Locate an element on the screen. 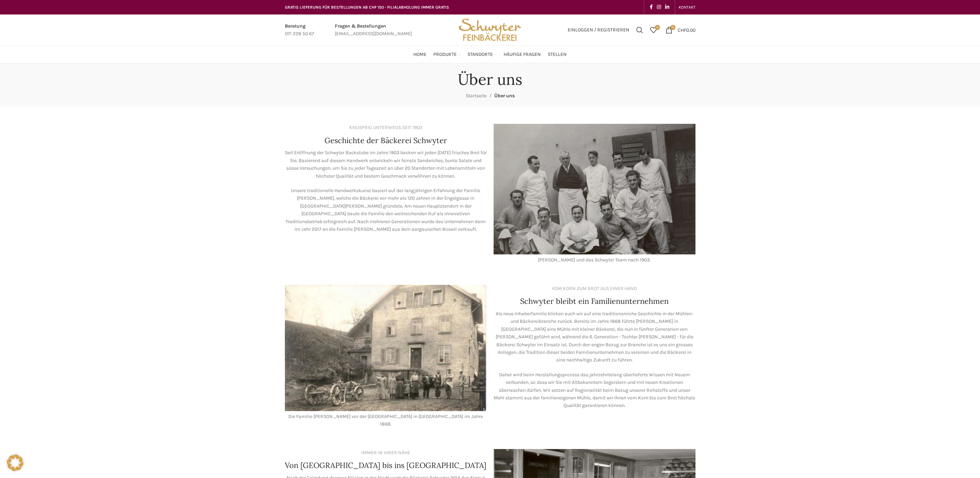  a: Produkte is located at coordinates (447, 55).